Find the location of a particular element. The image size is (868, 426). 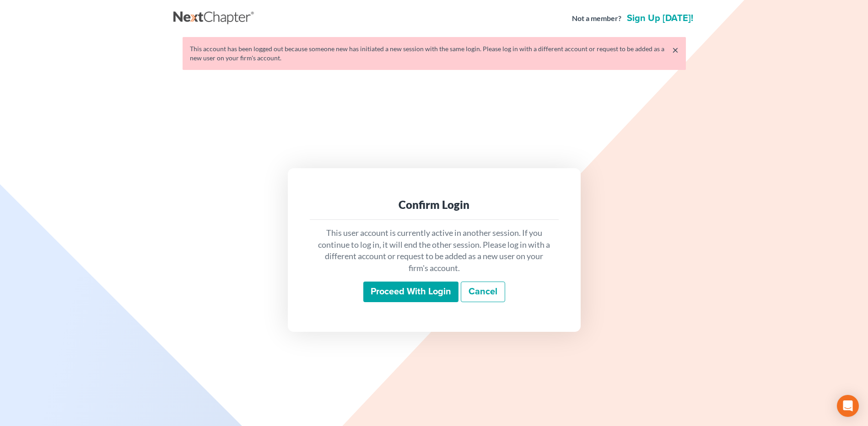

input: Proceed with login is located at coordinates (411, 293).